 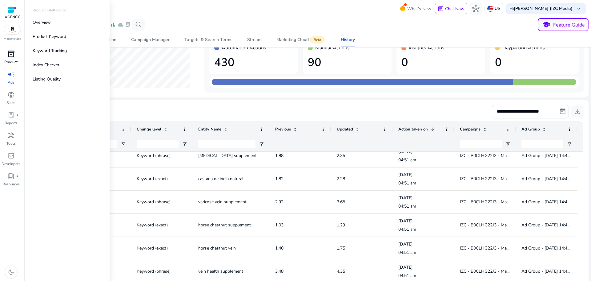 What do you see at coordinates (12, 39) in the screenshot?
I see `p: Marketplace` at bounding box center [12, 39].